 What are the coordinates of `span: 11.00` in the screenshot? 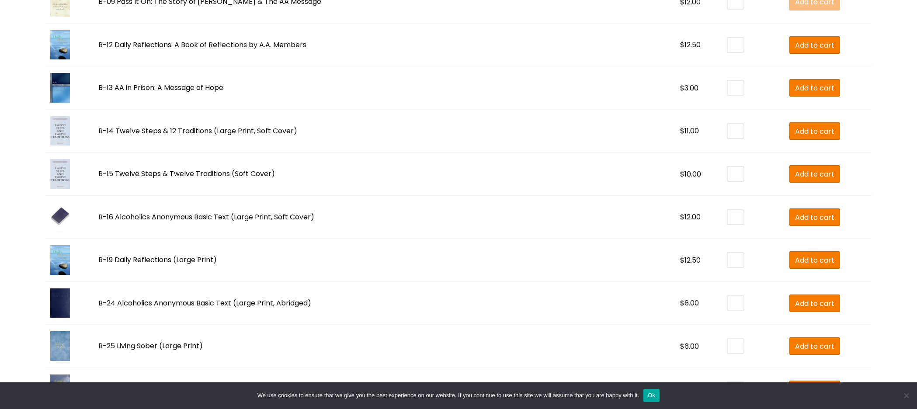 It's located at (692, 131).